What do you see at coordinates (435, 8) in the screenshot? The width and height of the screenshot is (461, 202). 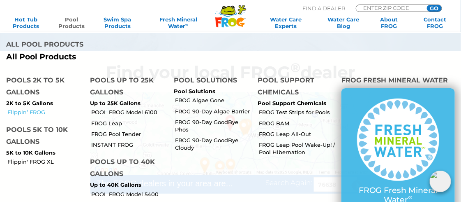 I see `input: GO` at bounding box center [435, 8].